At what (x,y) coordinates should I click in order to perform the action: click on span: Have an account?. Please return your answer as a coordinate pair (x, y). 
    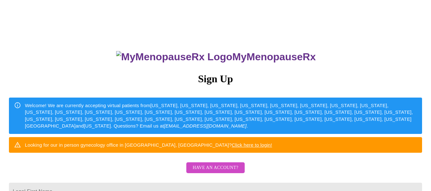
    Looking at the image, I should click on (215, 168).